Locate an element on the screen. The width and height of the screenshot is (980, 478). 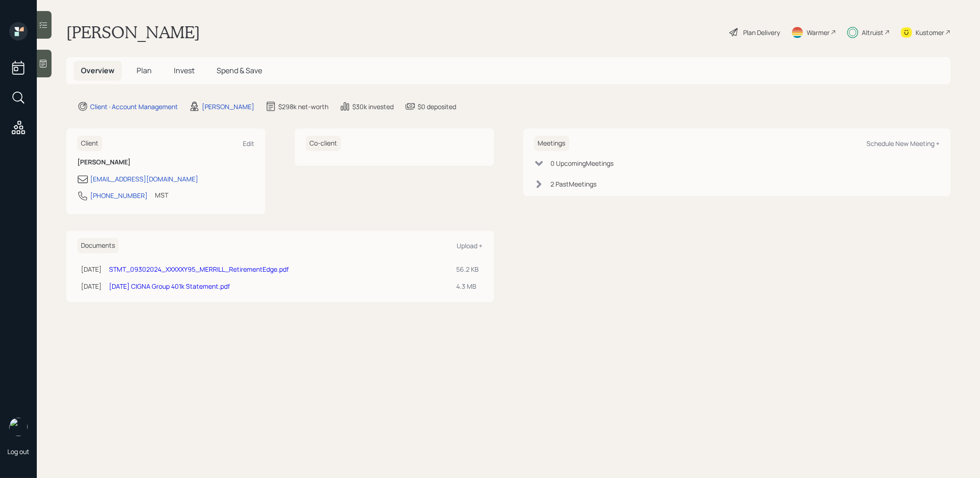
div: 2 Past Meeting s is located at coordinates (574, 183).